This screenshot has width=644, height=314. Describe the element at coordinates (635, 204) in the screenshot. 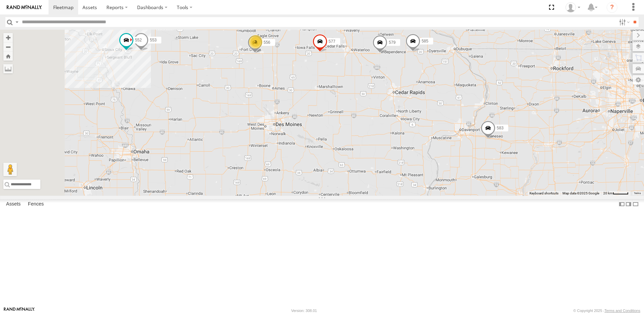

I see `label: Hide Summary Table` at that location.